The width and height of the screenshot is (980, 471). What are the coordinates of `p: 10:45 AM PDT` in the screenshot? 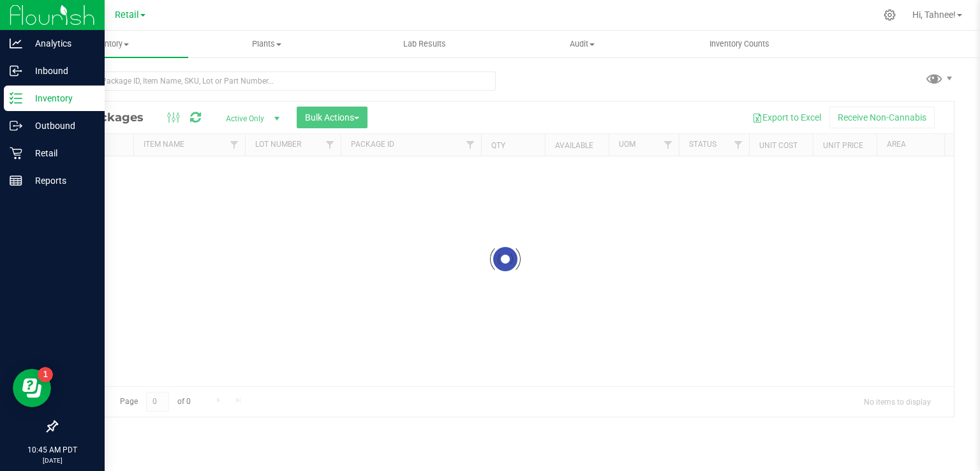 It's located at (52, 450).